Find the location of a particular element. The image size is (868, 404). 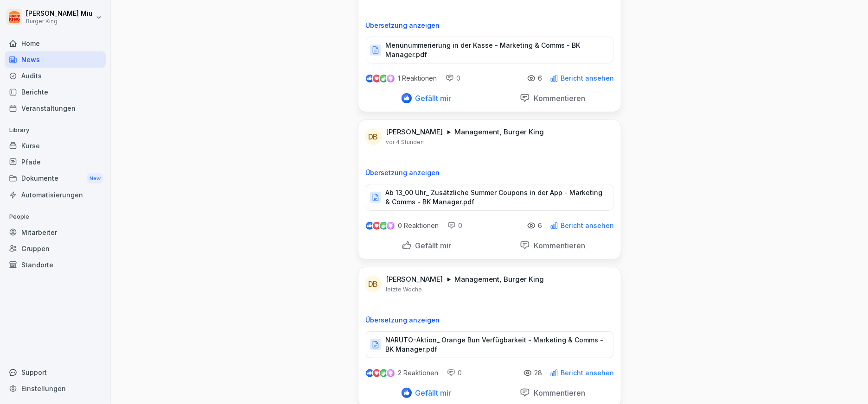

a: Home is located at coordinates (55, 43).